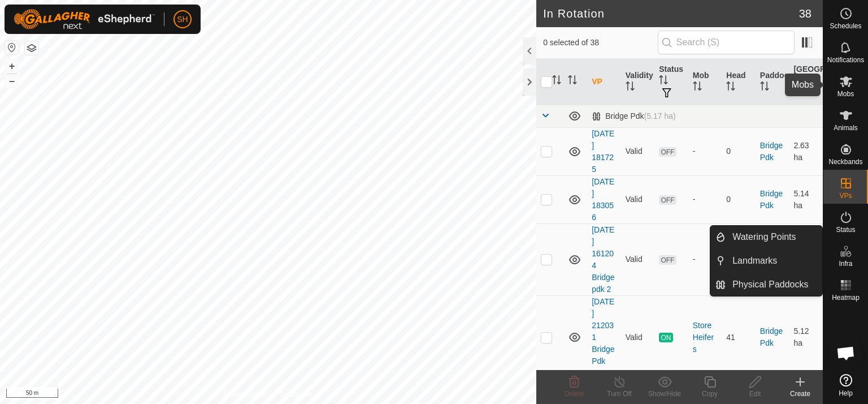 Image resolution: width=868 pixels, height=404 pixels. Describe the element at coordinates (600, 42) in the screenshot. I see `span: 0 selected of 38` at that location.